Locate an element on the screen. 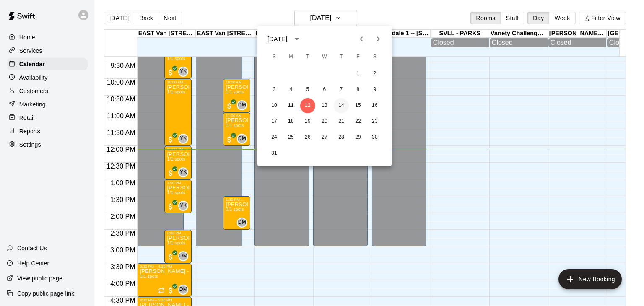 This screenshot has height=306, width=644. button: calendar view is open, switch to year view is located at coordinates (297, 39).